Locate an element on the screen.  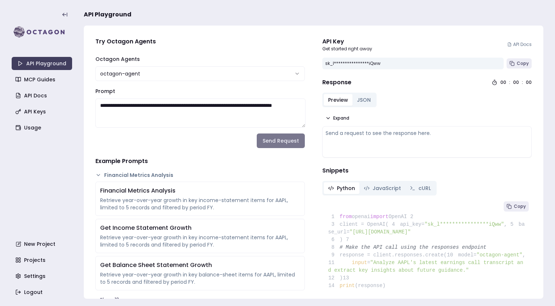
button: Send Request is located at coordinates (281, 141).